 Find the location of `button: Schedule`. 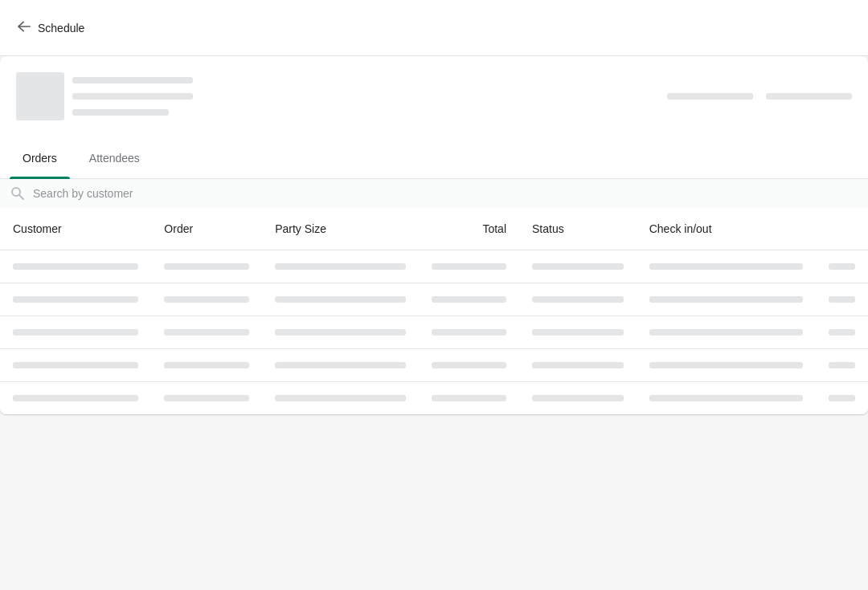

button: Schedule is located at coordinates (52, 28).